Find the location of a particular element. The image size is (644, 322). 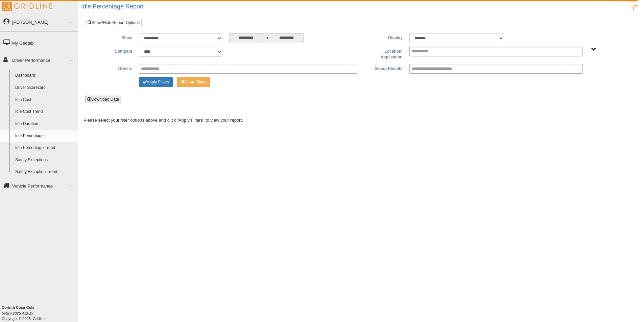

a: Safety Exceptions is located at coordinates (45, 160).